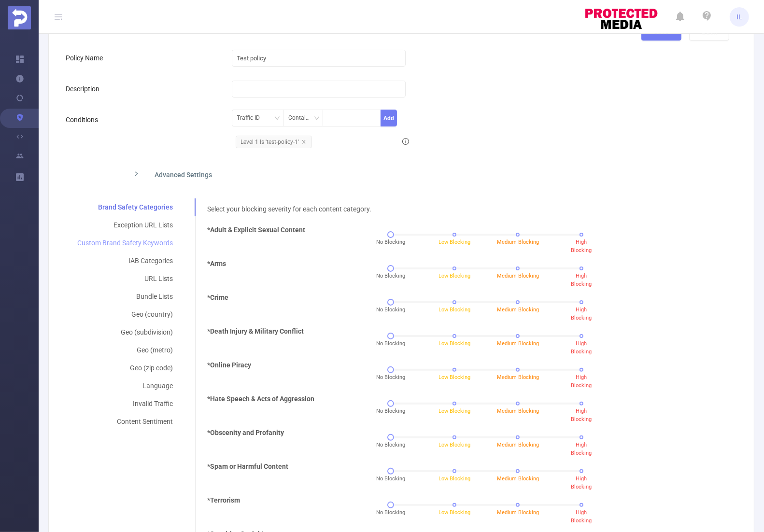 The height and width of the screenshot is (532, 764). I want to click on label: Conditions, so click(84, 120).